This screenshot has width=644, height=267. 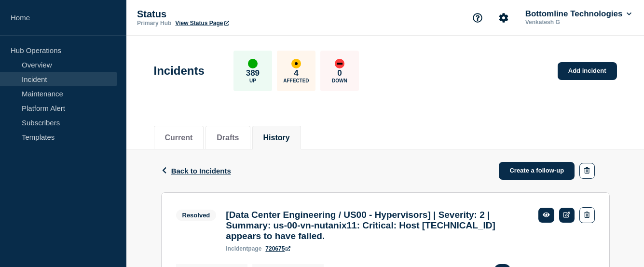 What do you see at coordinates (278, 249) in the screenshot?
I see `a: 720675` at bounding box center [278, 249].